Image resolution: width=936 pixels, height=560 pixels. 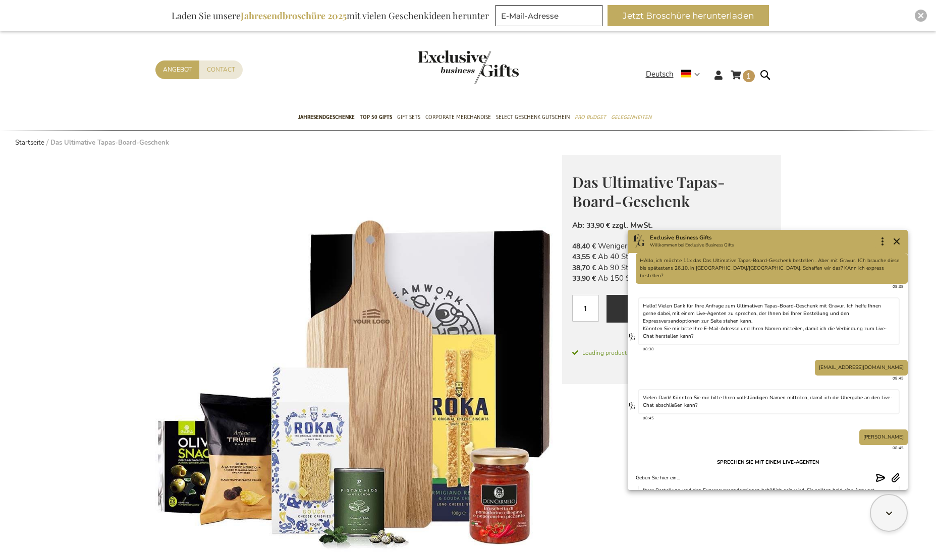 I want to click on span: 1, so click(x=748, y=77).